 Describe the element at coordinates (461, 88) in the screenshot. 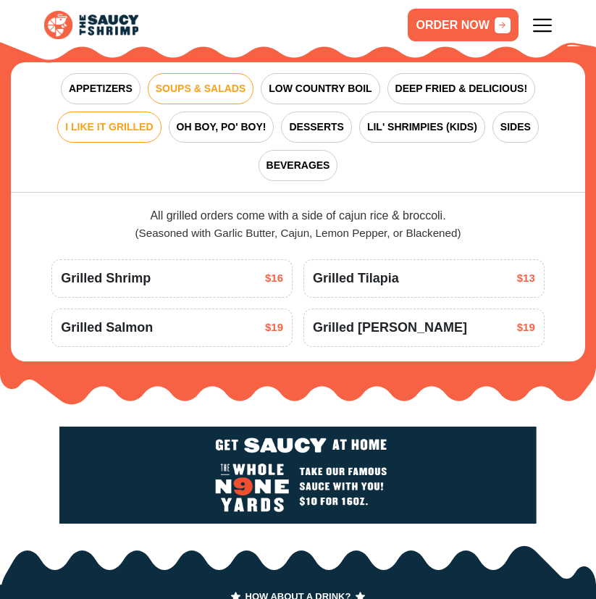

I see `span: DEEP FRIED & DELICIOUS!` at that location.